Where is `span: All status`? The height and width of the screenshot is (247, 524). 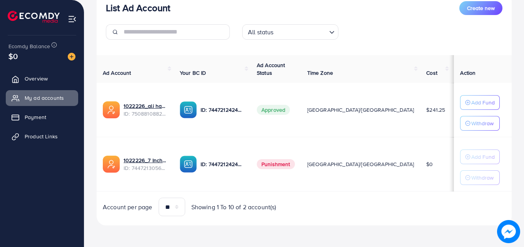
span: All status is located at coordinates (261, 32).